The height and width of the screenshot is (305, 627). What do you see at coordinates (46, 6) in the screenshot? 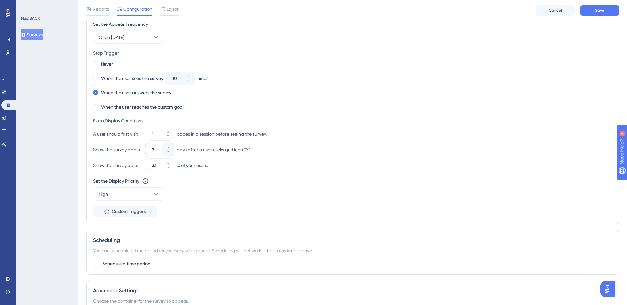
I see `div: 4` at bounding box center [46, 6].